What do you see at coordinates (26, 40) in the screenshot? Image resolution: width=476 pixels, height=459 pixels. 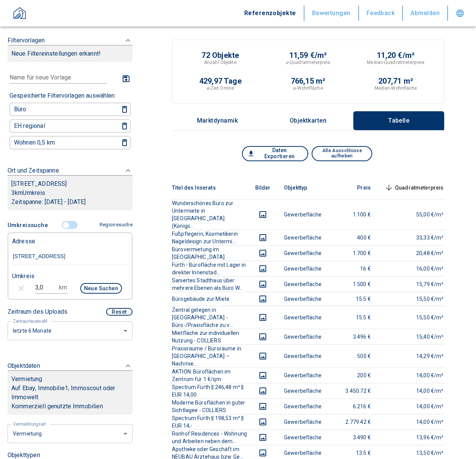 I see `p: Filtervorlagen` at bounding box center [26, 40].